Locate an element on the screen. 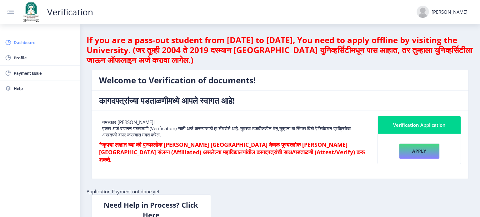 This screenshot has width=480, height=217. span: Payment Issue is located at coordinates (44, 73).